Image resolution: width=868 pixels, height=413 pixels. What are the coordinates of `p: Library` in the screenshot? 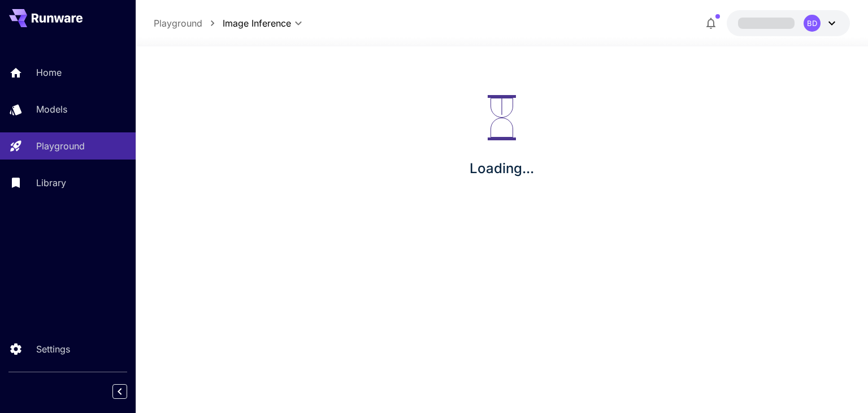 It's located at (51, 182).